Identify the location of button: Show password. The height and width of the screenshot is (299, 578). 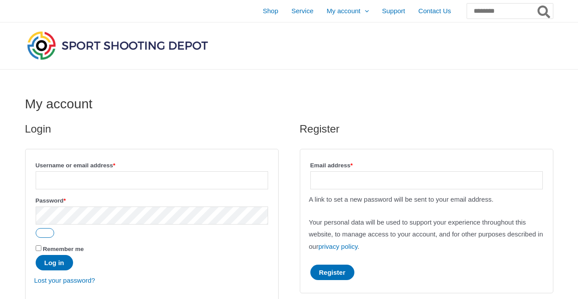
(45, 233).